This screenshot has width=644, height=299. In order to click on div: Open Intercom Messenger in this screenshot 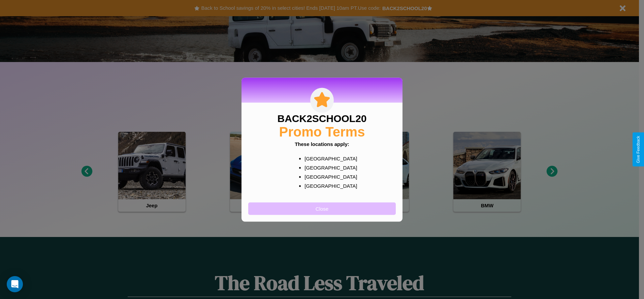, I will do `click(15, 284)`.